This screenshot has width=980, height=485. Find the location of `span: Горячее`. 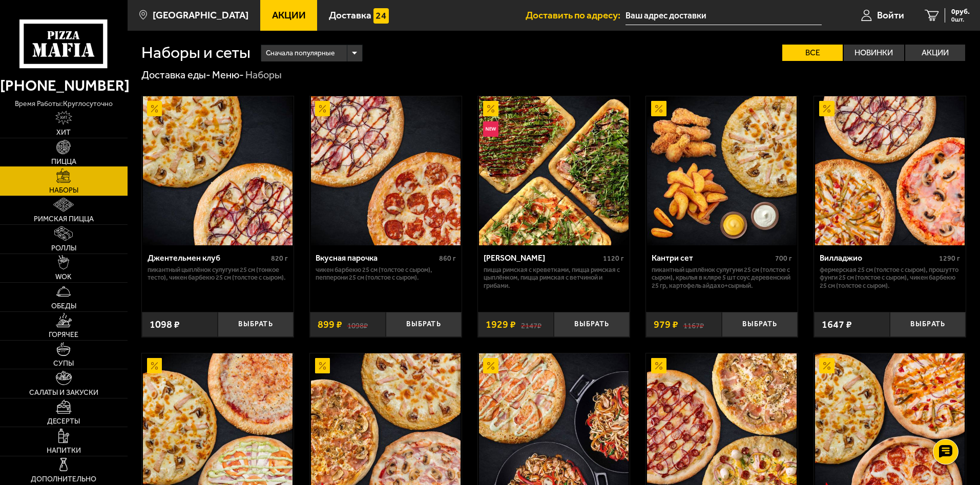

span: Горячее is located at coordinates (64, 335).